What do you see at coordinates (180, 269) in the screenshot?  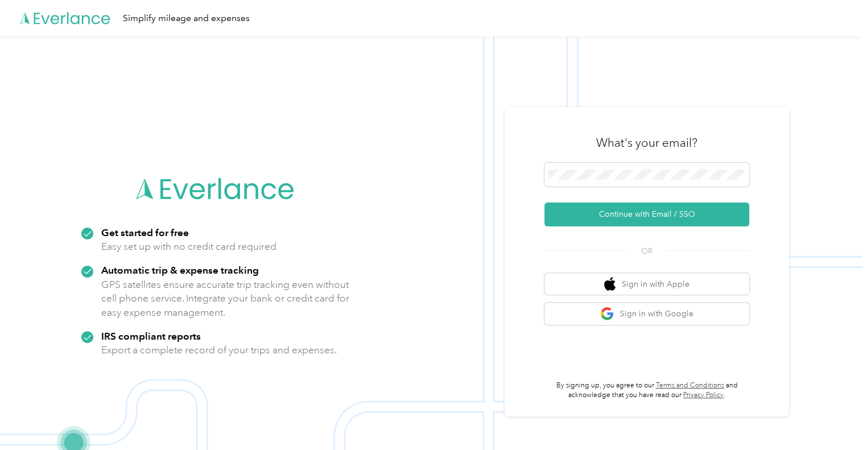 I see `strong: Automatic trip & expense tracking` at bounding box center [180, 269].